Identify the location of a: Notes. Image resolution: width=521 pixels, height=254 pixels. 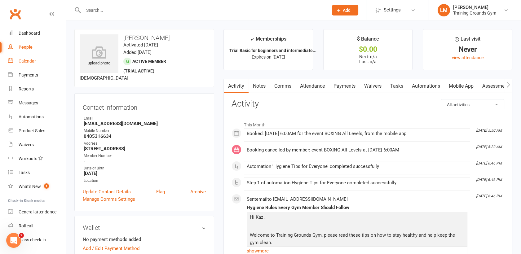
(259, 86).